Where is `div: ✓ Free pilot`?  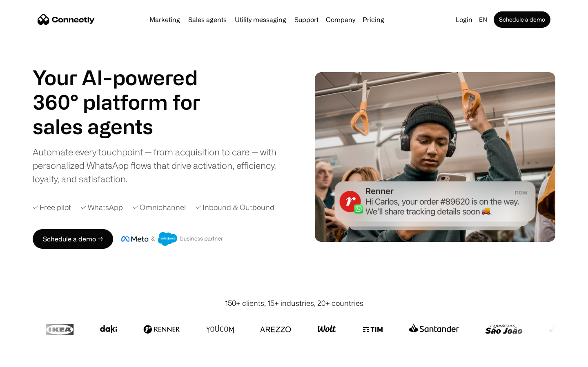
div: ✓ Free pilot is located at coordinates (52, 207).